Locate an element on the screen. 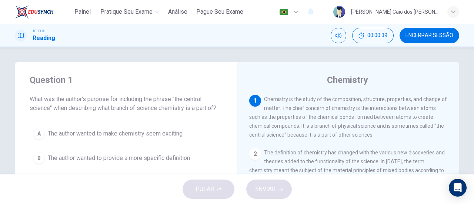 The width and height of the screenshot is (474, 204). button: BThe author wanted to provide a more specific definition is located at coordinates (126, 158).